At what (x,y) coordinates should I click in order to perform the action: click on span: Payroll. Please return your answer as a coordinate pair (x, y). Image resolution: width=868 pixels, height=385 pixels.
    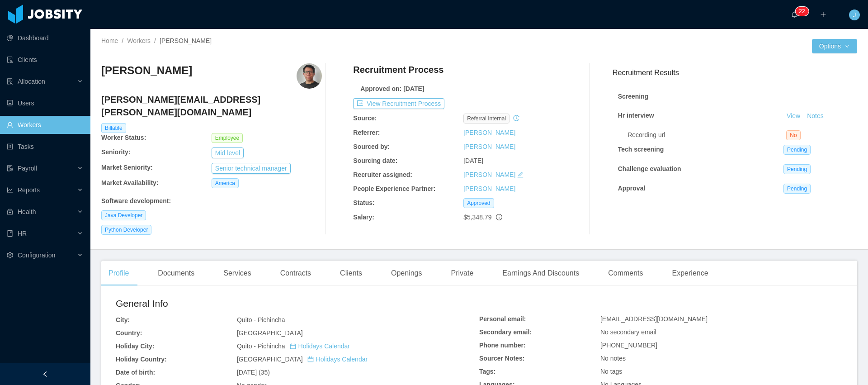
    Looking at the image, I should click on (27, 168).